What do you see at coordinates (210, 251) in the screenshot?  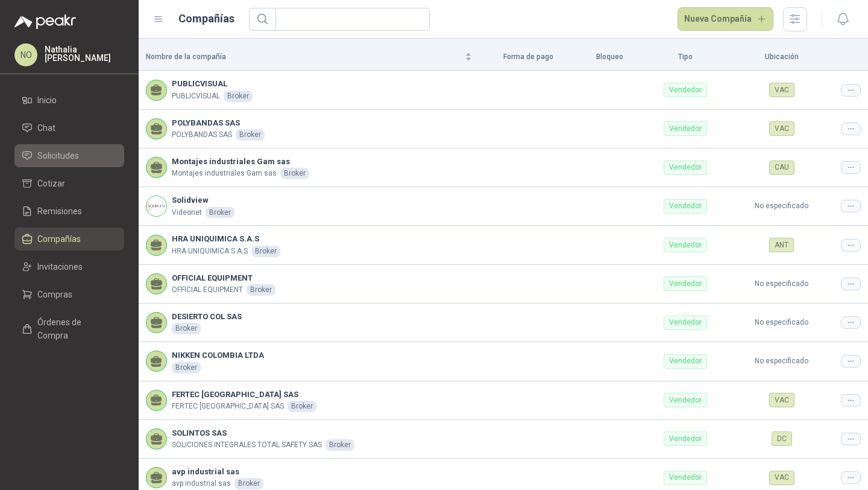 I see `p: HRA UNIQUIMICA S.A.S` at bounding box center [210, 251].